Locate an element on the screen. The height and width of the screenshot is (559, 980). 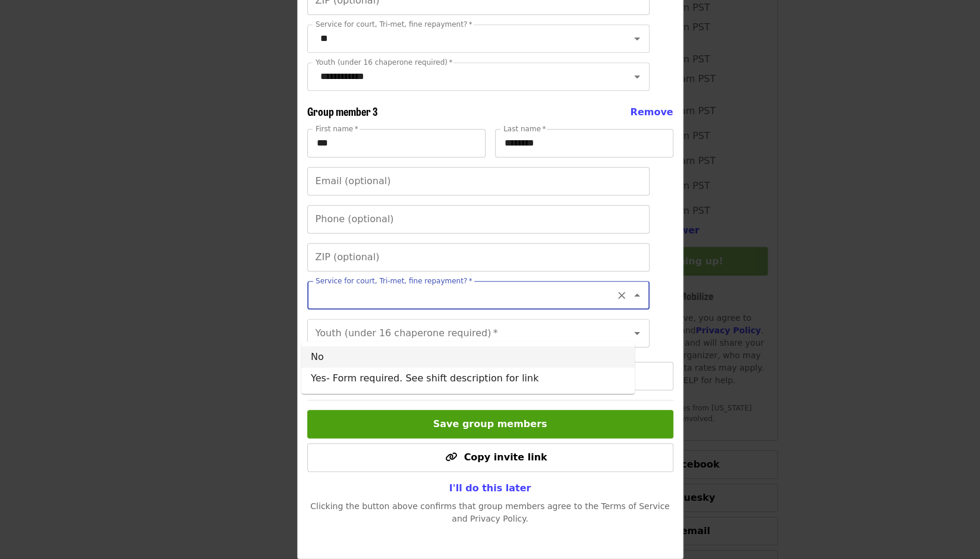
span: Copy invite link is located at coordinates (505, 457).